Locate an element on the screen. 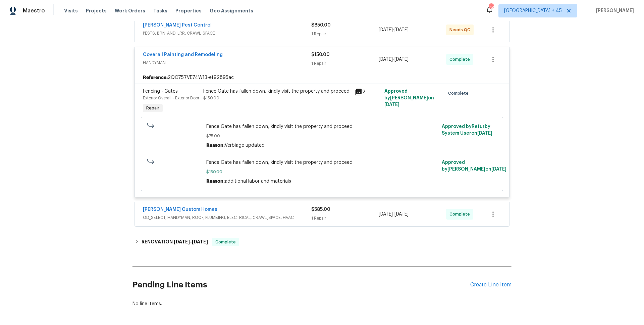 The image size is (644, 325). span: Exterior Overall - Exterior Door is located at coordinates (171, 98).